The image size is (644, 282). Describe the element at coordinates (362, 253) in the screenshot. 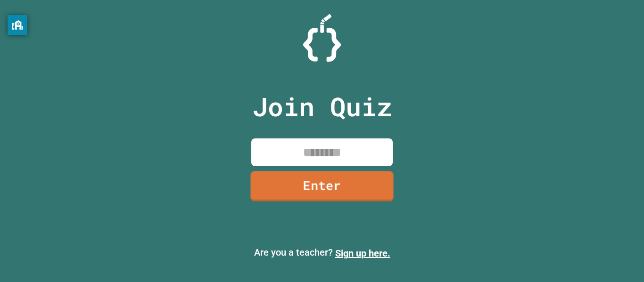

I see `a: Sign up here.` at that location.